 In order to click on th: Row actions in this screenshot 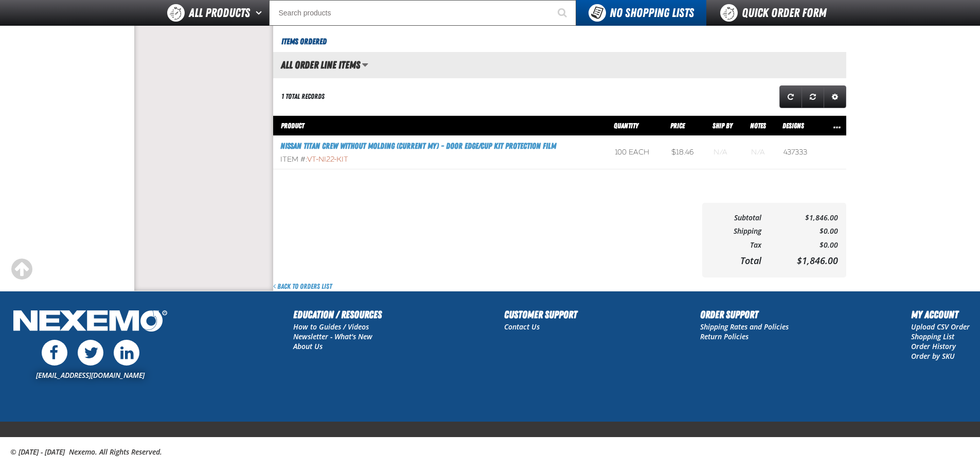, I will do `click(834, 126)`.